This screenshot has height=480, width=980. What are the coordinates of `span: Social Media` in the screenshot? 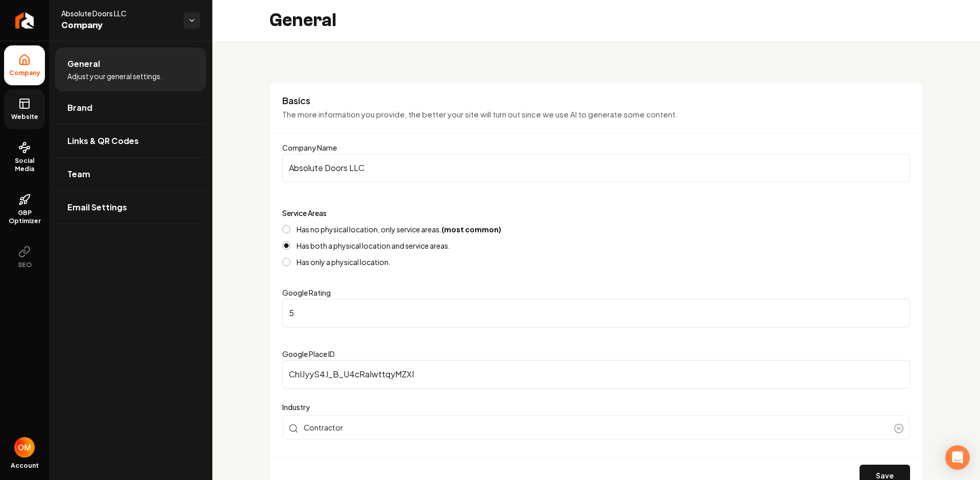 It's located at (24, 165).